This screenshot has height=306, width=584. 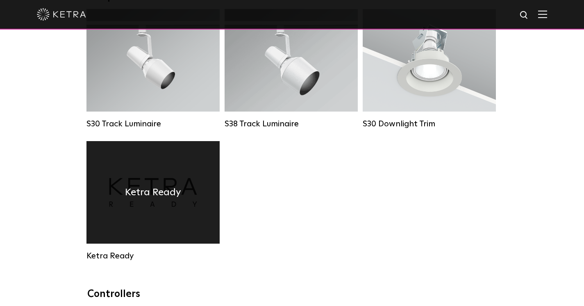 What do you see at coordinates (429, 124) in the screenshot?
I see `div: S30 Downlight Trim` at bounding box center [429, 124].